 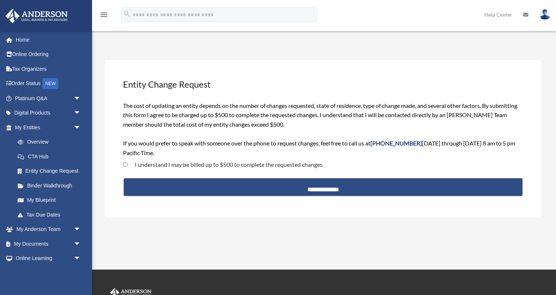 What do you see at coordinates (323, 84) in the screenshot?
I see `h3: Entity Change Request` at bounding box center [323, 84].